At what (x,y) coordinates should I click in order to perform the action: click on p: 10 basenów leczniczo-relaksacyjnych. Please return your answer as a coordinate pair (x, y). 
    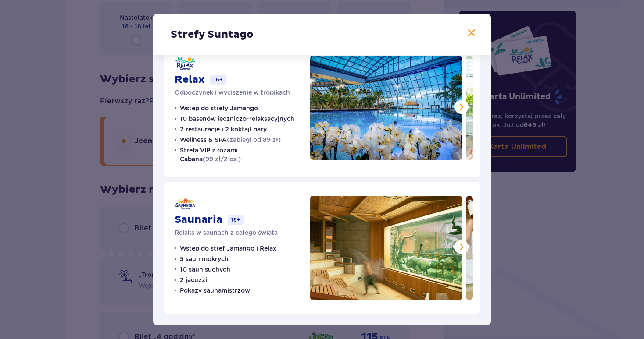
    Looking at the image, I should click on (237, 119).